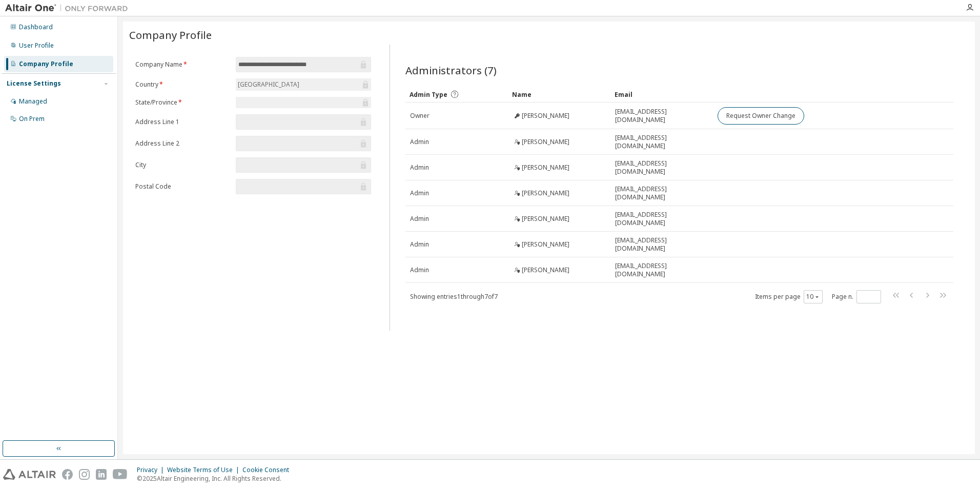 The width and height of the screenshot is (980, 489). What do you see at coordinates (33, 101) in the screenshot?
I see `div: Managed` at bounding box center [33, 101].